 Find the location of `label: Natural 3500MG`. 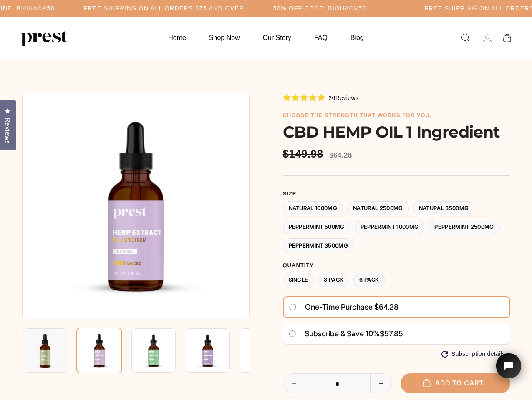

label: Natural 3500MG is located at coordinates (444, 209).